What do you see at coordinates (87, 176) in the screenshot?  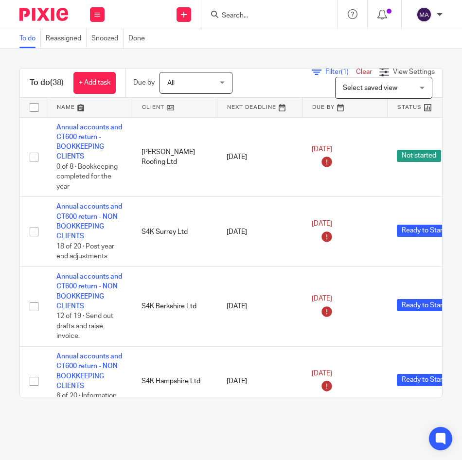 I see `span: 0 of 8 · Bookkeeping completed for the year` at bounding box center [87, 176].